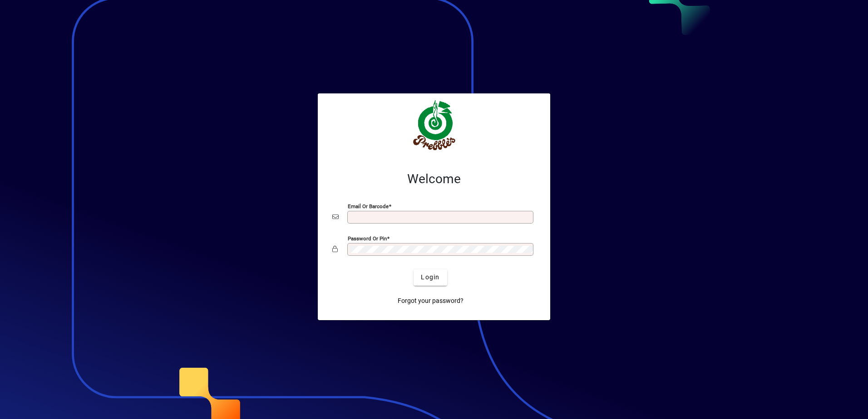  Describe the element at coordinates (367, 238) in the screenshot. I see `mat-label: Password or Pin` at that location.